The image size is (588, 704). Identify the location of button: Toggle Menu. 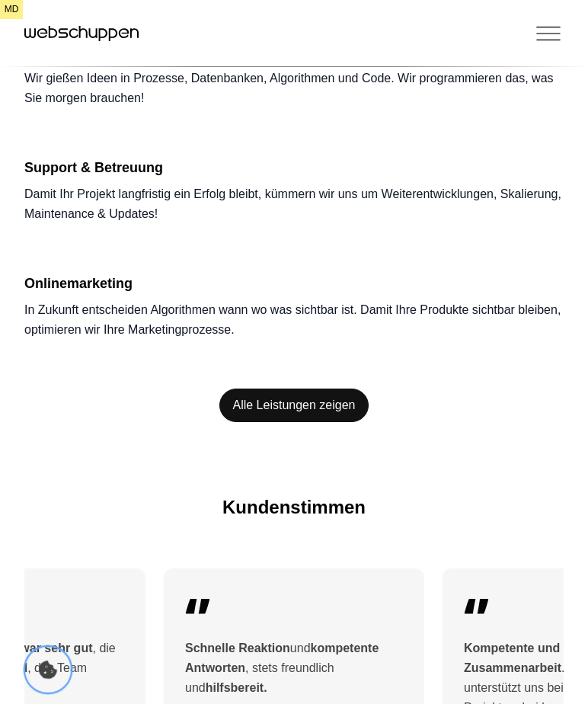
(429, 33).